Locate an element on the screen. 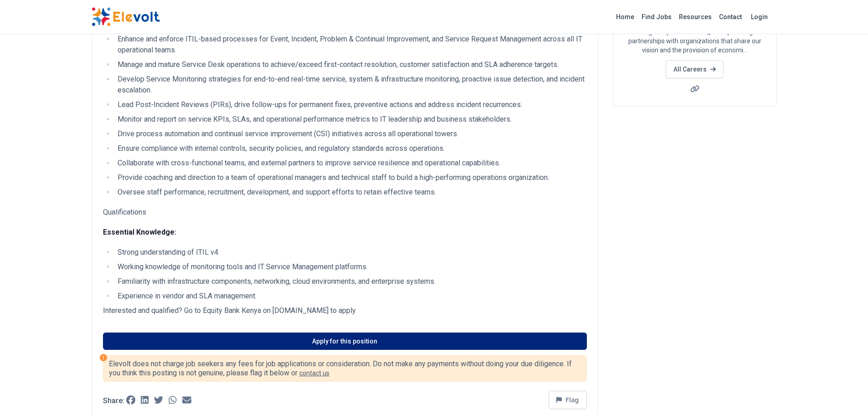  a: Resources is located at coordinates (695, 17).